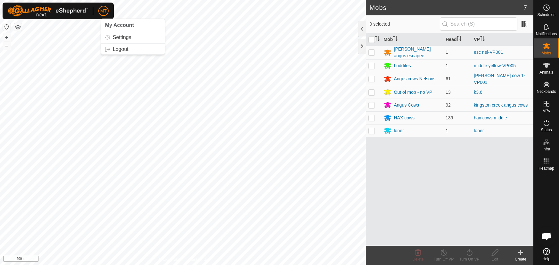 This screenshot has width=559, height=265. I want to click on span: 13, so click(448, 92).